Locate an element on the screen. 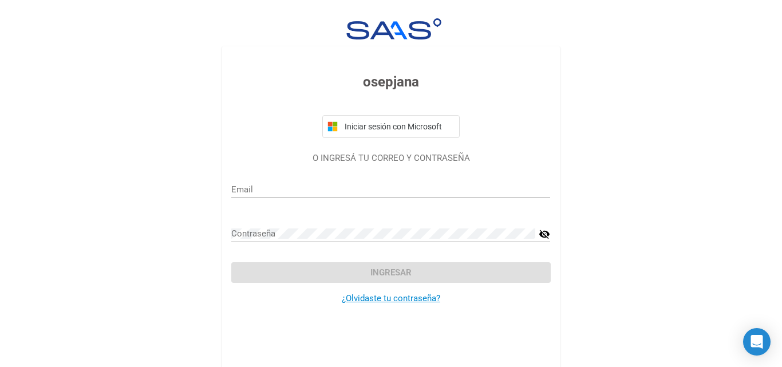 Image resolution: width=782 pixels, height=367 pixels. div: Open Intercom Messenger is located at coordinates (757, 342).